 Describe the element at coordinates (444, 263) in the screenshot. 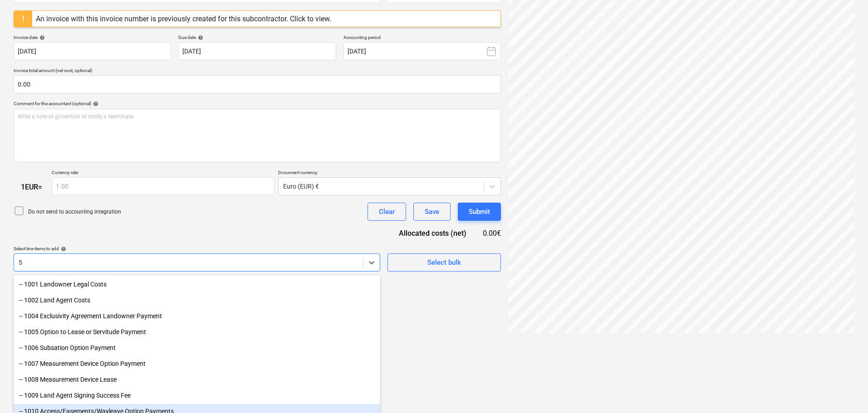

I see `div: Select bulk` at that location.